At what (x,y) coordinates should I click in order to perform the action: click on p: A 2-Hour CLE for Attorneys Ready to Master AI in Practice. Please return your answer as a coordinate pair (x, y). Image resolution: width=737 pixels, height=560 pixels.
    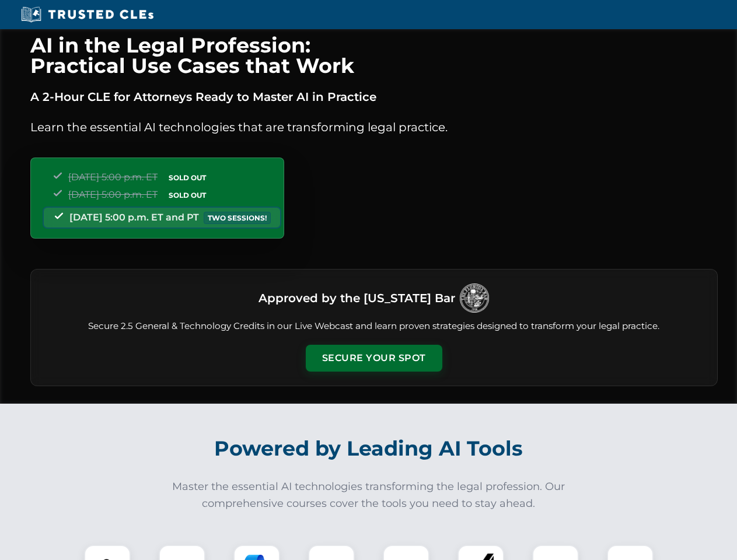
    Looking at the image, I should click on (374, 97).